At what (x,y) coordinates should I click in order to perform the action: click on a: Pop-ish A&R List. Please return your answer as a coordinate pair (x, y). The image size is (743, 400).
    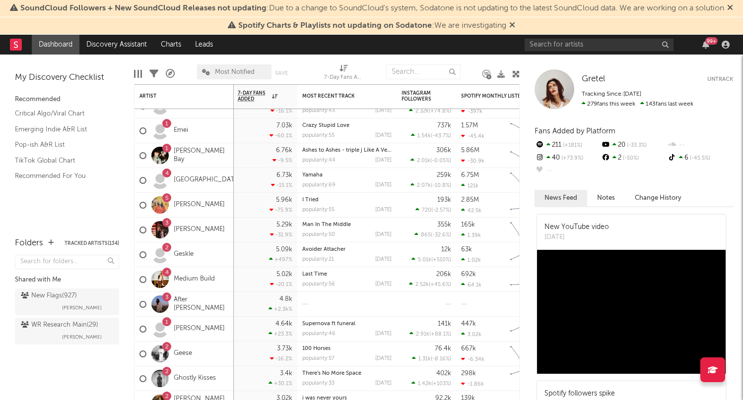
    Looking at the image, I should click on (62, 145).